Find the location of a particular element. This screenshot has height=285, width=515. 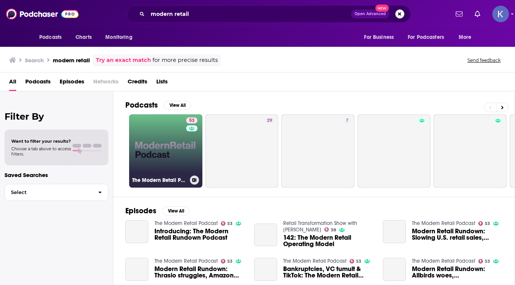

div: Search podcasts, credits, & more... is located at coordinates (269, 14).